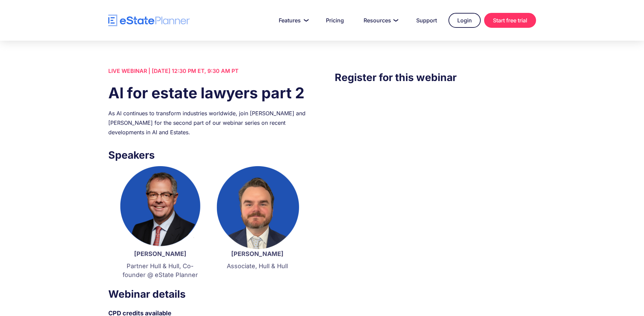 Image resolution: width=644 pixels, height=316 pixels. What do you see at coordinates (335, 21) in the screenshot?
I see `a: Pricing` at bounding box center [335, 21].